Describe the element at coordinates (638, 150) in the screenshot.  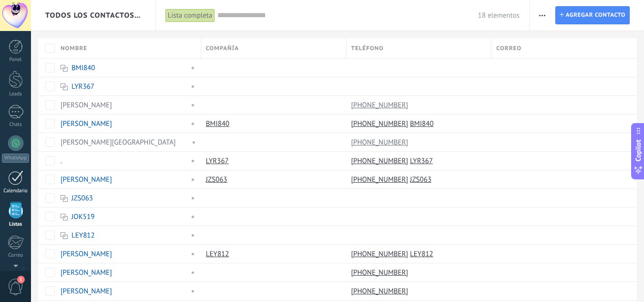
I see `span: Copilot` at that location.